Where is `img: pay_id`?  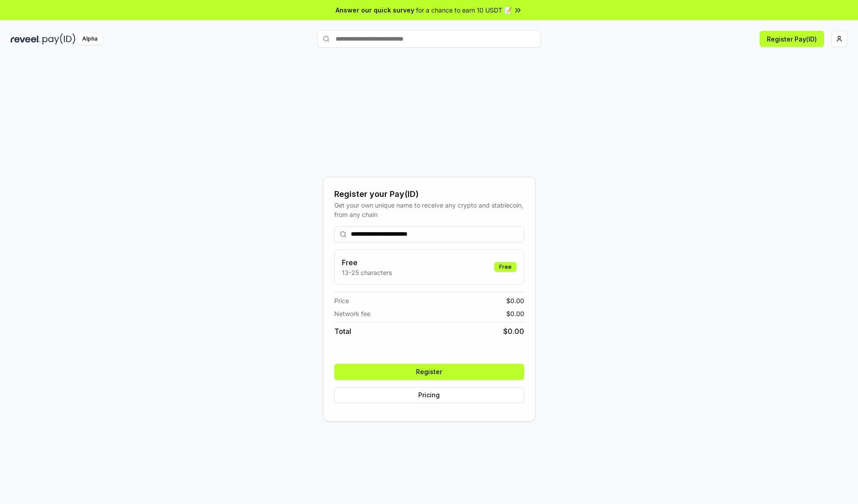 img: pay_id is located at coordinates (59, 39).